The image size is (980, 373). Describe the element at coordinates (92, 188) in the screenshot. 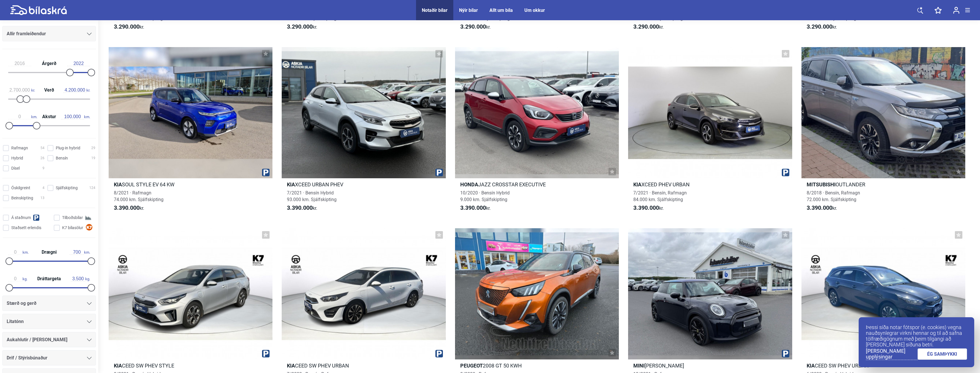

I see `span: 124` at that location.